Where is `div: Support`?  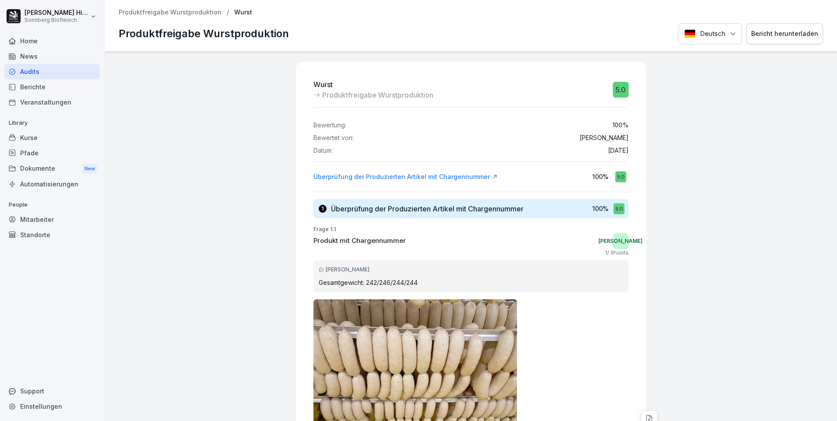 div: Support is located at coordinates (52, 391).